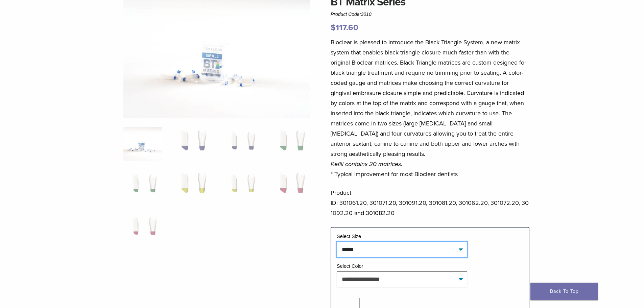 This screenshot has width=644, height=308. Describe the element at coordinates (430, 108) in the screenshot. I see `p: Bioclear is pleased to introduce the Black Triangle System, a new matrix system that enables blac...` at that location.